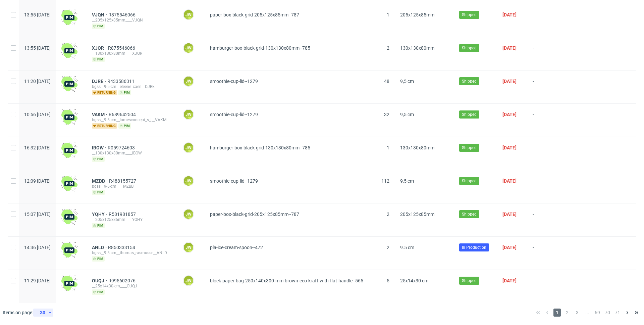 The width and height of the screenshot is (644, 325). Describe the element at coordinates (415, 281) in the screenshot. I see `span: 25x14x30 cm` at that location.